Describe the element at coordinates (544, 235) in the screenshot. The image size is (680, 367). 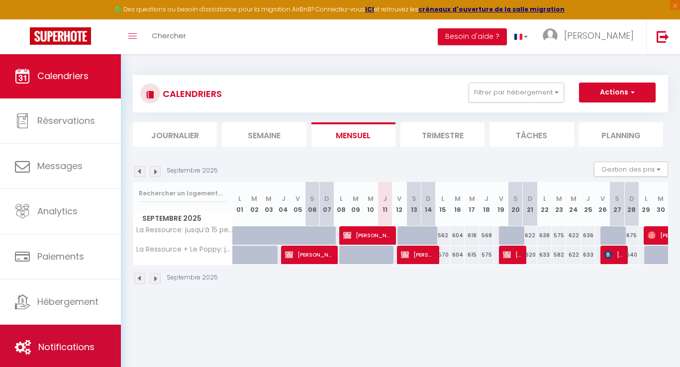
I see `div: 638` at that location.